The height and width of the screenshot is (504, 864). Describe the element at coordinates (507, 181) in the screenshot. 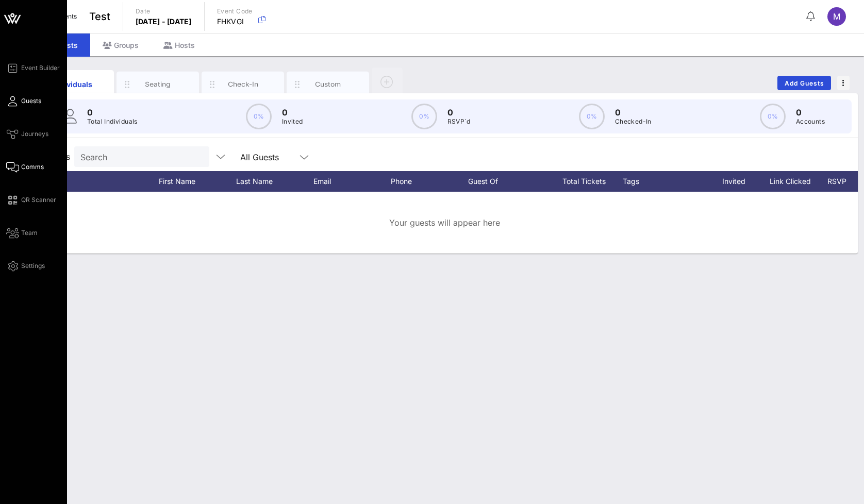

I see `div: Guest Of` at that location.